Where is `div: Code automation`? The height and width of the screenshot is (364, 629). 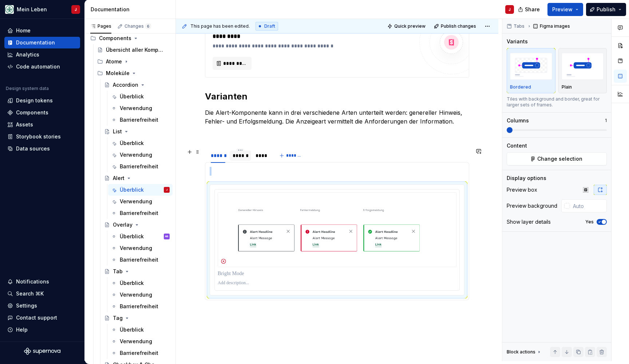 div: Code automation is located at coordinates (38, 67).